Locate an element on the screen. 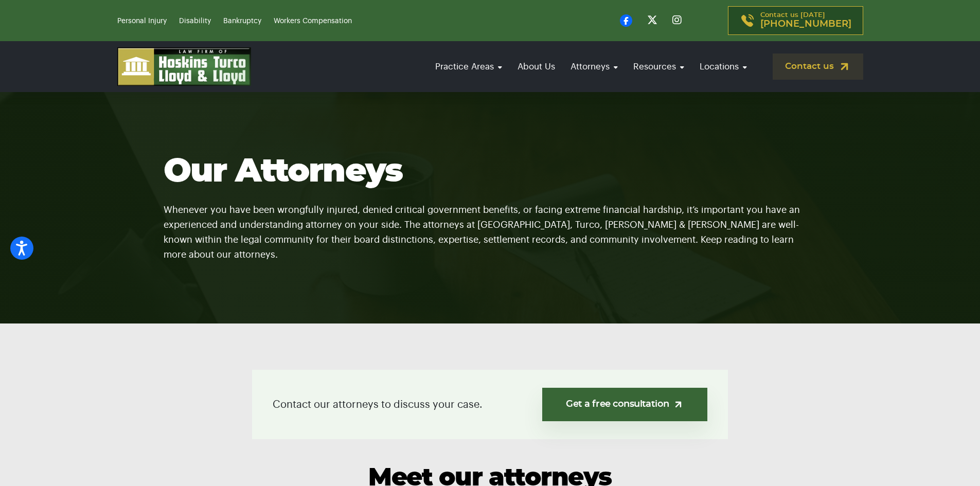  a: About Us is located at coordinates (536, 66).